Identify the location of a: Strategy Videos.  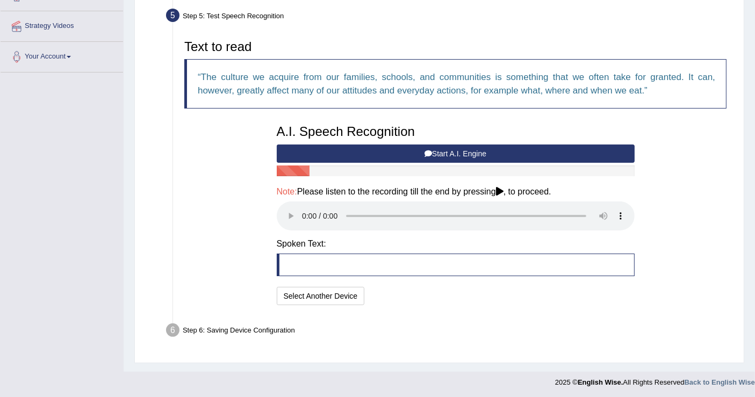
(62, 25).